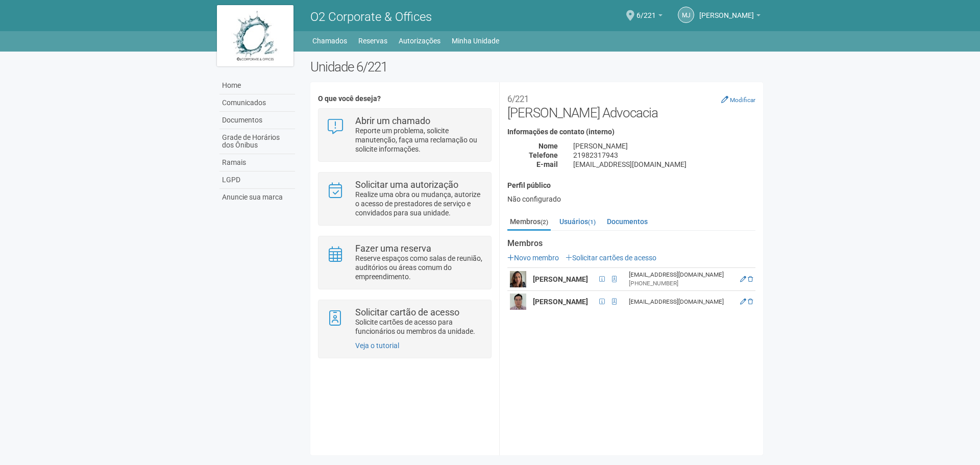 The height and width of the screenshot is (465, 980). What do you see at coordinates (257, 163) in the screenshot?
I see `a: Ramais` at bounding box center [257, 163].